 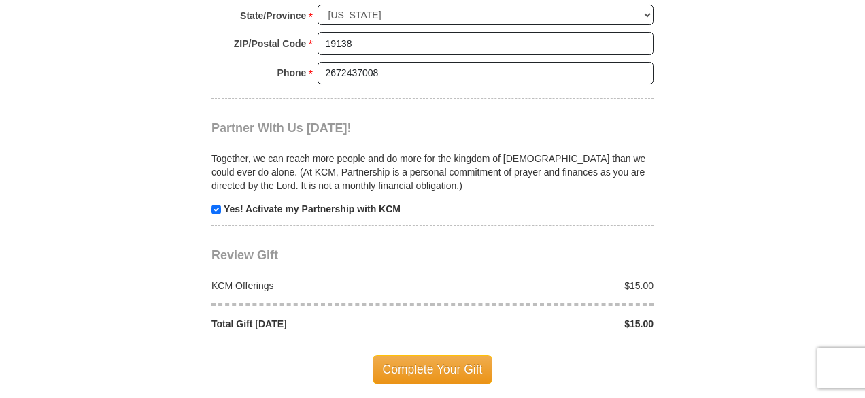 I want to click on strong: ZIP/Postal Code, so click(x=270, y=43).